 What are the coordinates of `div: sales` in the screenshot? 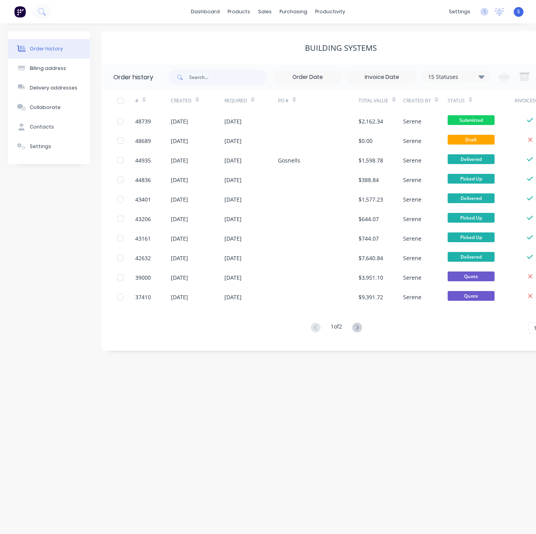 It's located at (265, 12).